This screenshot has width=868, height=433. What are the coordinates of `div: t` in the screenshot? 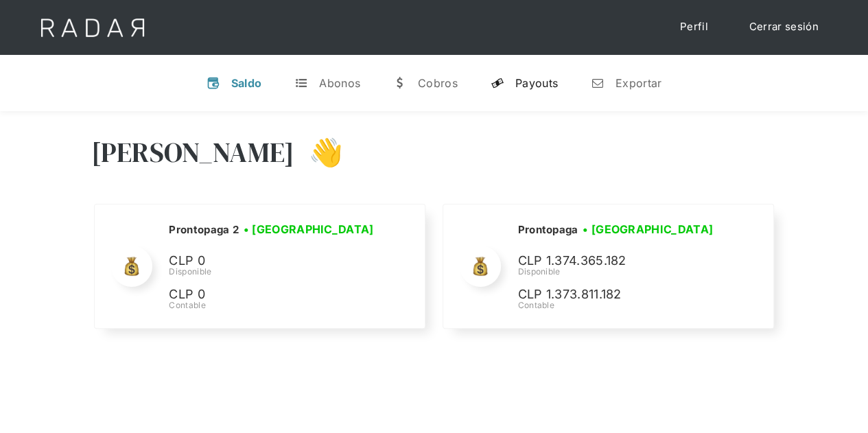 It's located at (301, 83).